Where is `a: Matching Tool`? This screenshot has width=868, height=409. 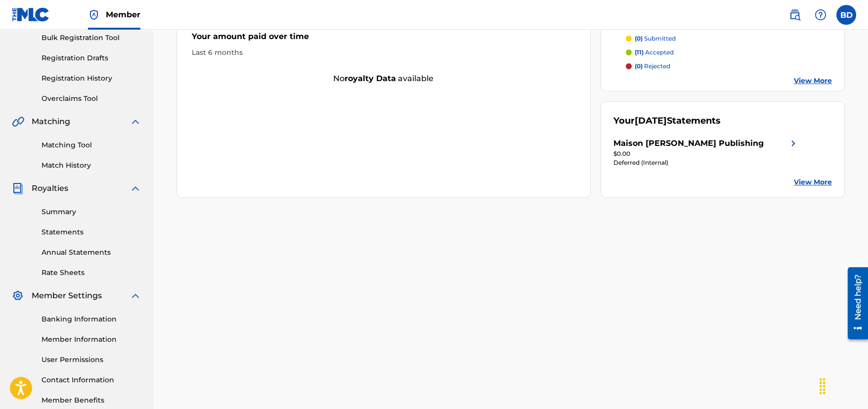
a: Matching Tool is located at coordinates (91, 145).